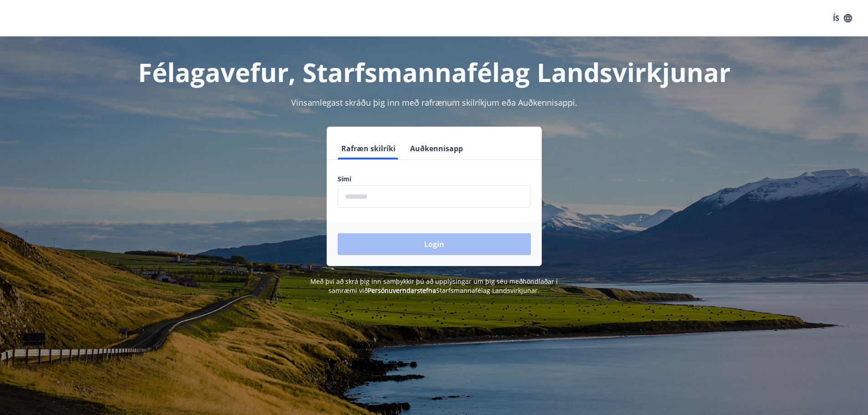 The height and width of the screenshot is (415, 868). Describe the element at coordinates (434, 285) in the screenshot. I see `span: Með því að skrá þig inn samþykkir þú að upplýsingar um þig séu meðhöndlaðar í samræmi við Starfsm...` at that location.